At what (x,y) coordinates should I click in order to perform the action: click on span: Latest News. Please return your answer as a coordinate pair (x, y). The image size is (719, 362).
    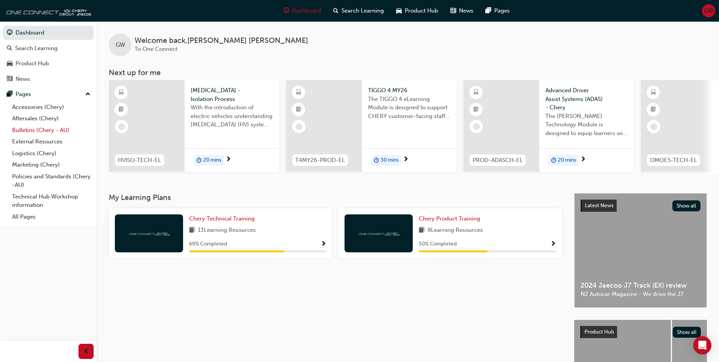
    Looking at the image, I should click on (599, 205).